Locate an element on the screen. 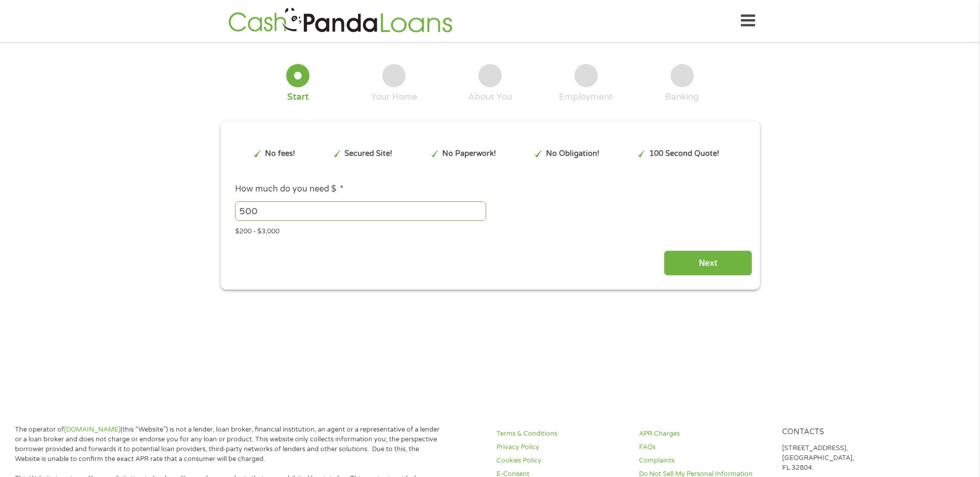 This screenshot has height=477, width=980. input: Next is located at coordinates (708, 263).